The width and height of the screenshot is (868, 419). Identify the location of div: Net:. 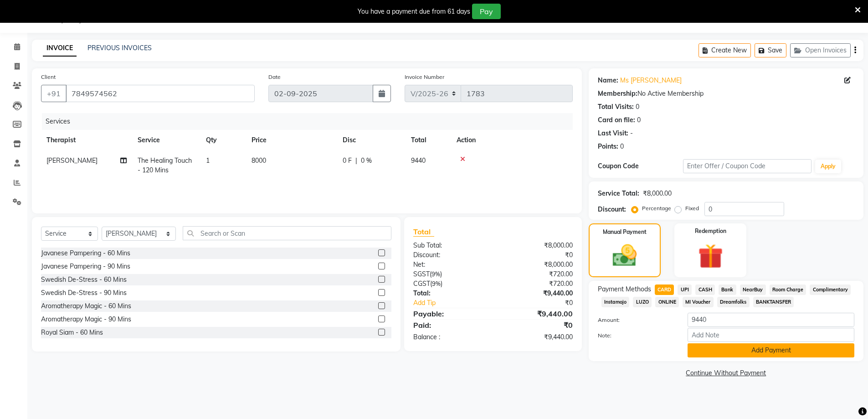
(450, 264).